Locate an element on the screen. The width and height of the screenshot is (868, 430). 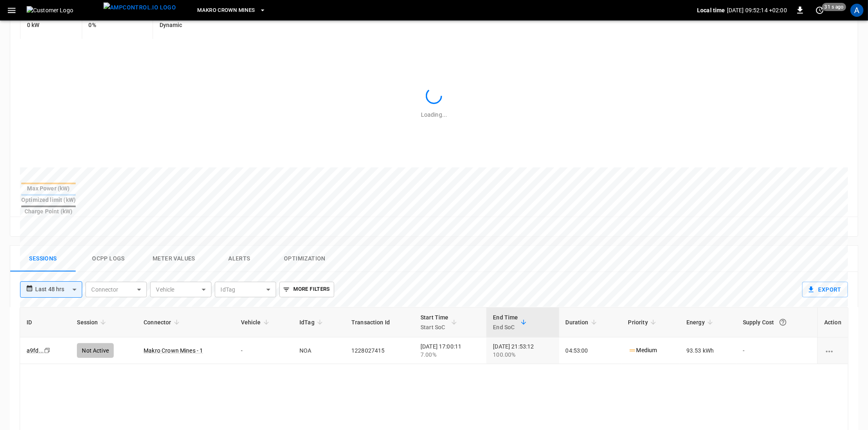
button: Makro Crown Mines is located at coordinates (231, 10).